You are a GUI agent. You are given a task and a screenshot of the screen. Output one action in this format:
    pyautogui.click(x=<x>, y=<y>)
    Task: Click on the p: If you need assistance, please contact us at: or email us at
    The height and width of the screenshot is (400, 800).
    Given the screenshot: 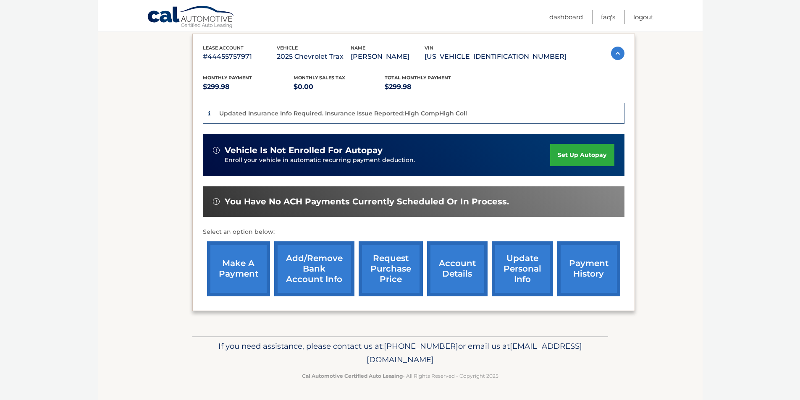 What is the action you would take?
    pyautogui.click(x=400, y=353)
    